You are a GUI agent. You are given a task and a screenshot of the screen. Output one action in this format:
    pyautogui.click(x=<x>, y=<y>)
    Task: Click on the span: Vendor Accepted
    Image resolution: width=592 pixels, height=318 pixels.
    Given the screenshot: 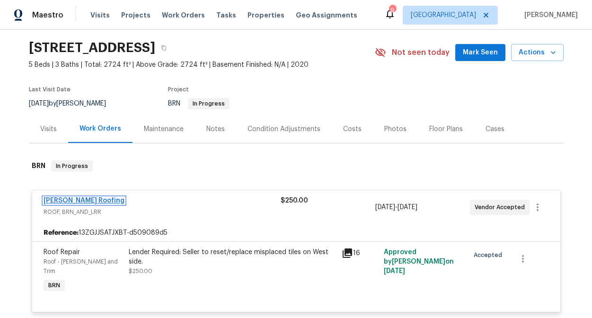 What is the action you would take?
    pyautogui.click(x=501, y=207)
    